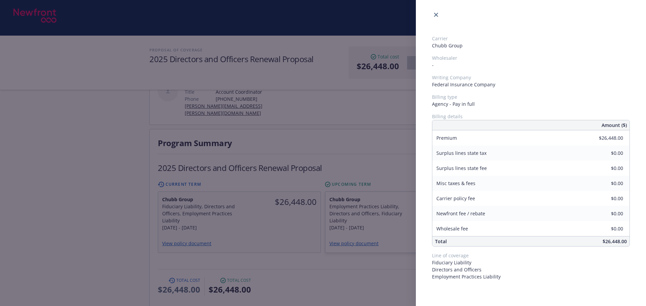 The width and height of the screenshot is (646, 306). Describe the element at coordinates (615, 242) in the screenshot. I see `span: $26,448.00` at that location.